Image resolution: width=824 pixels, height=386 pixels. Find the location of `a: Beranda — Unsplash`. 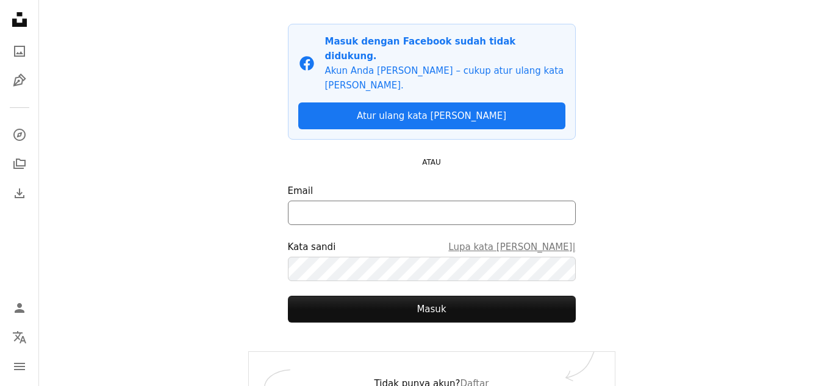

a: Beranda — Unsplash is located at coordinates (20, 21).